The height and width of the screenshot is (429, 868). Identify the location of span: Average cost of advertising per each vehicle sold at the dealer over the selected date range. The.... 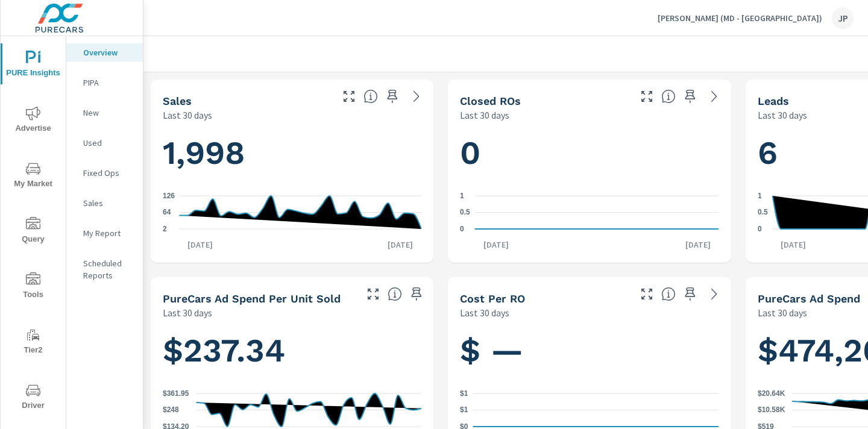
(395, 294).